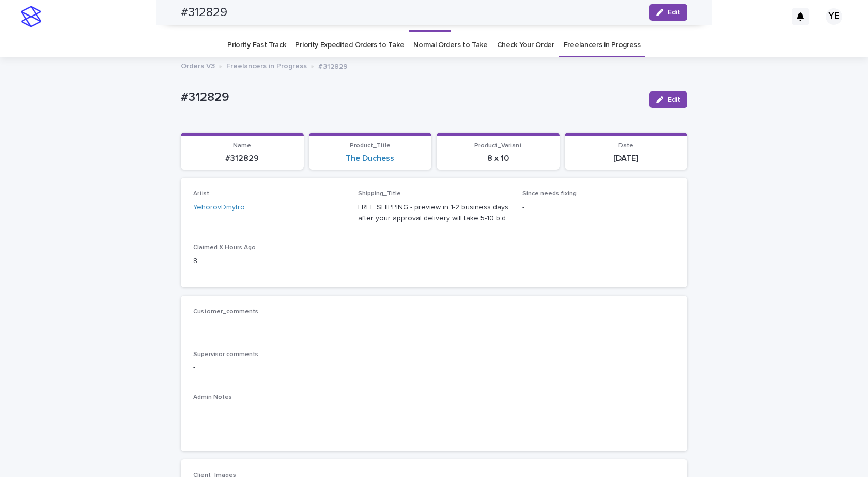  I want to click on img: stacker-logo-s-only.png, so click(31, 16).